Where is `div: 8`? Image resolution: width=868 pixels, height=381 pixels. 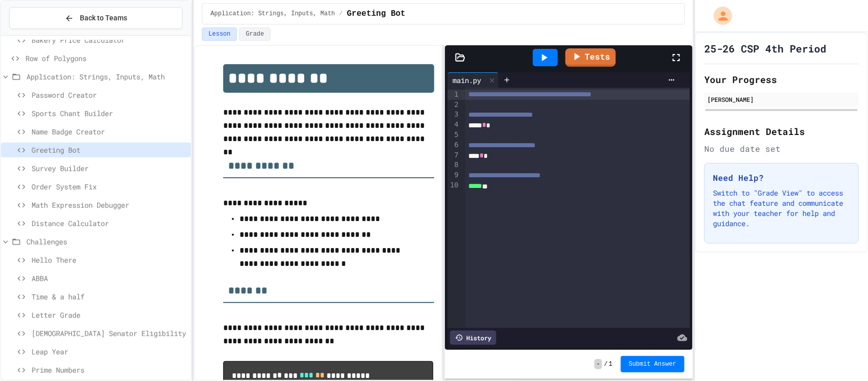 div: 8 is located at coordinates (454, 165).